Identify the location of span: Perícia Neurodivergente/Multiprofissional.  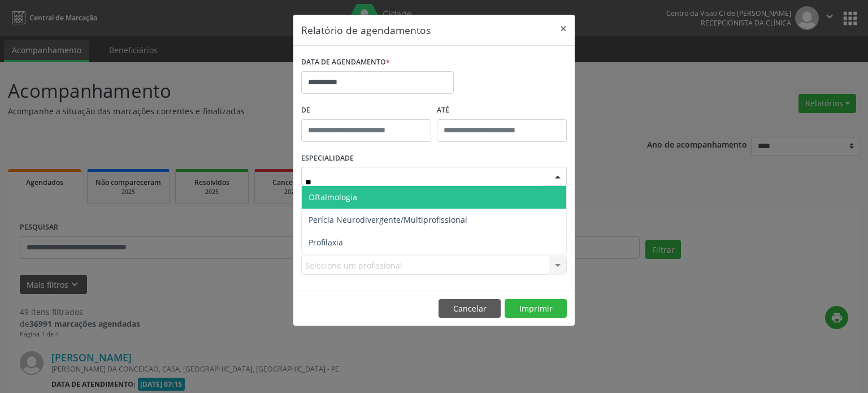
(387, 220).